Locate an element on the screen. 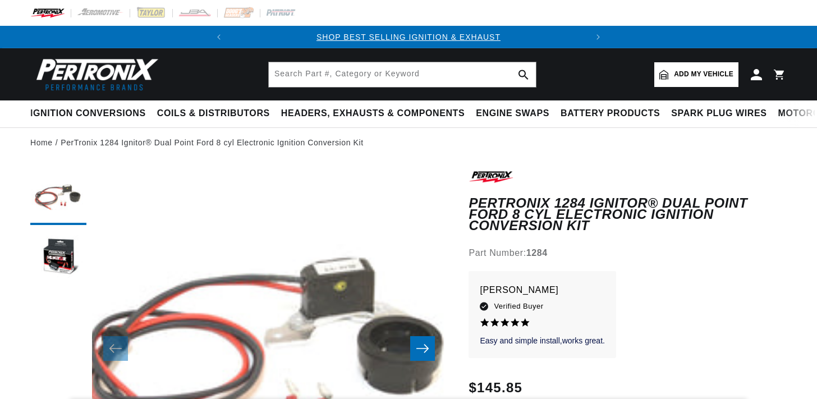 The image size is (817, 399). h1: PerTronix 1284 Ignitor® Dual Point Ford 8 cyl Electronic Ignition Conversion Kit is located at coordinates (627, 214).